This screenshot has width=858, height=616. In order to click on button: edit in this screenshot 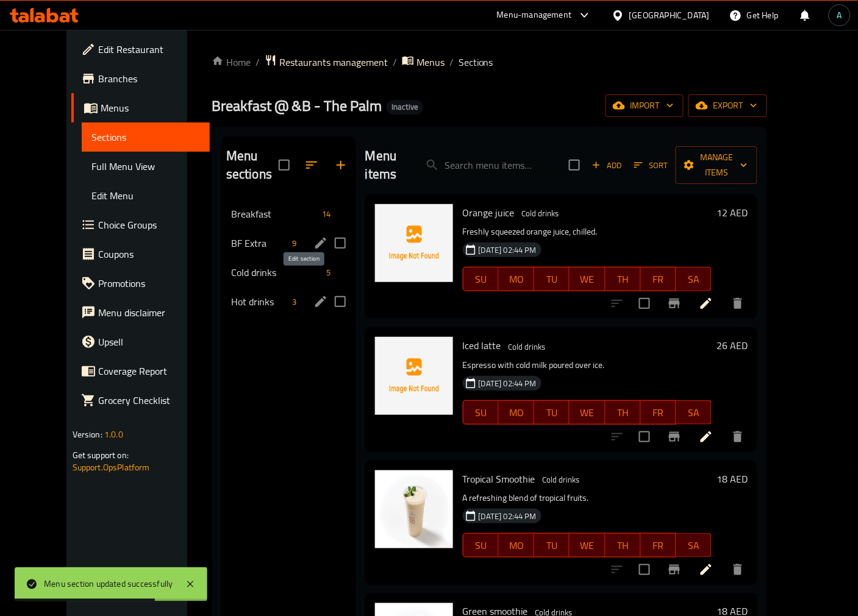, I will do `click(321, 243)`.